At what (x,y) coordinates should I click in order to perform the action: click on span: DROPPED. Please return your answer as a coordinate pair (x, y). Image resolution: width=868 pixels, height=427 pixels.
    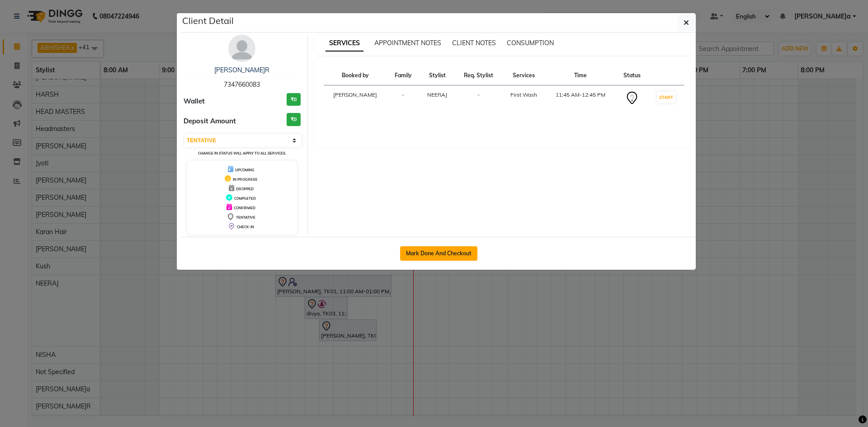
    Looking at the image, I should click on (245, 189).